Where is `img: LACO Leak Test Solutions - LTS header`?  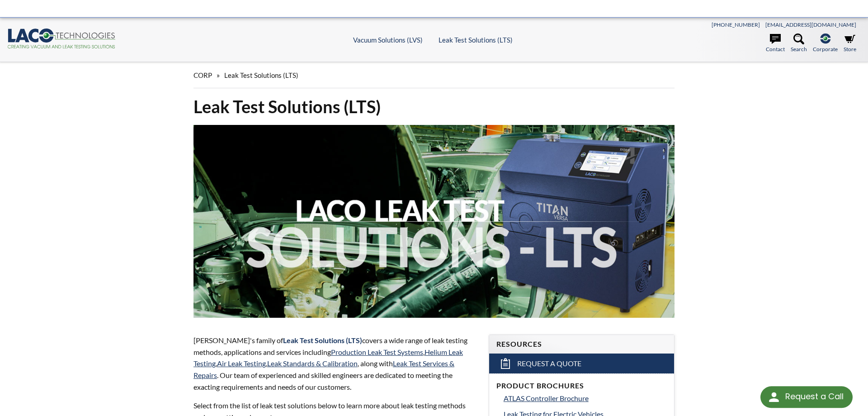
img: LACO Leak Test Solutions - LTS header is located at coordinates (434, 221).